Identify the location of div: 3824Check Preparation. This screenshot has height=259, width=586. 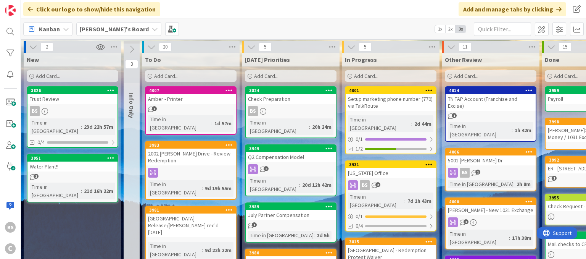
(291, 95).